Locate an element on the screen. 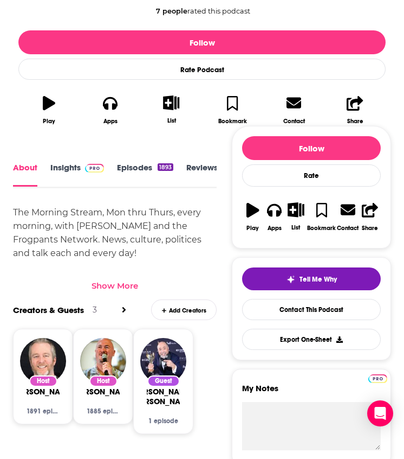  a: Creators & Guests is located at coordinates (48, 310).